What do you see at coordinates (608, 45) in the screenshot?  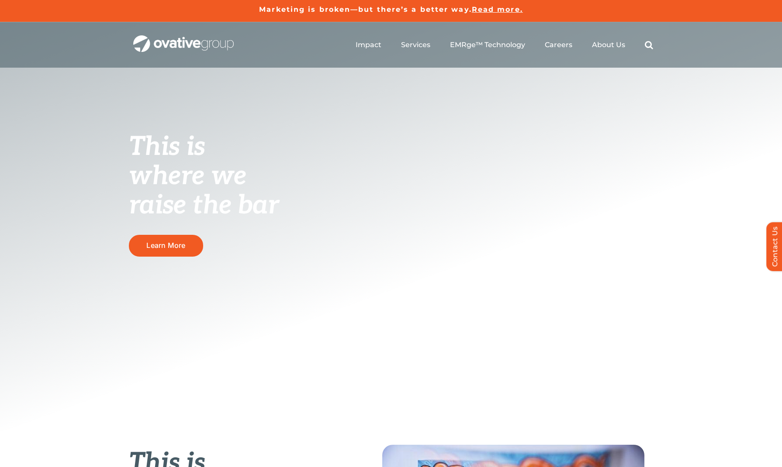 I see `span: About Us` at bounding box center [608, 45].